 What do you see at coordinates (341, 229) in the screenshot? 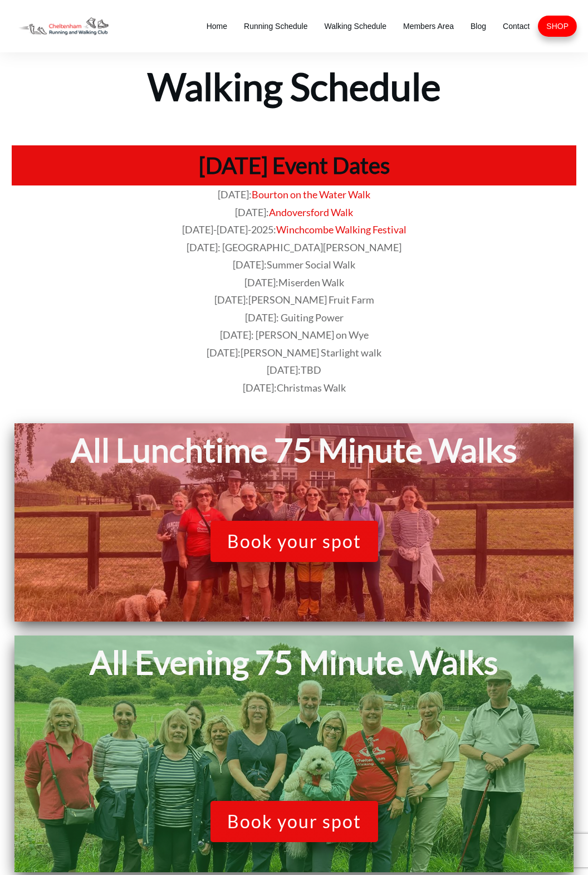
I see `span: Winchcombe Walking Festival` at bounding box center [341, 229].